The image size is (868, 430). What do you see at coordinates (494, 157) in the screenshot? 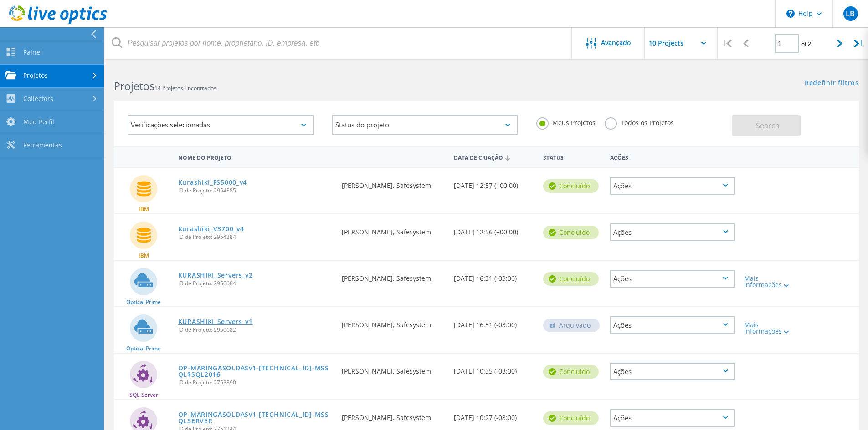
I see `div: Data de Criação` at bounding box center [494, 157].